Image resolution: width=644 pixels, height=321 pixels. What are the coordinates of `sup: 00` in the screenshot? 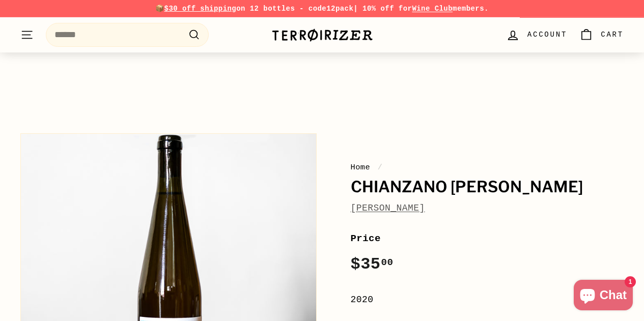 It's located at (387, 263).